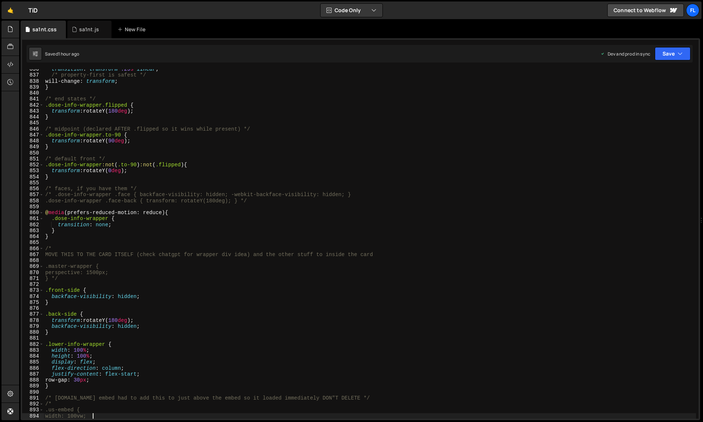  I want to click on div: Dev and prod in sync, so click(625, 54).